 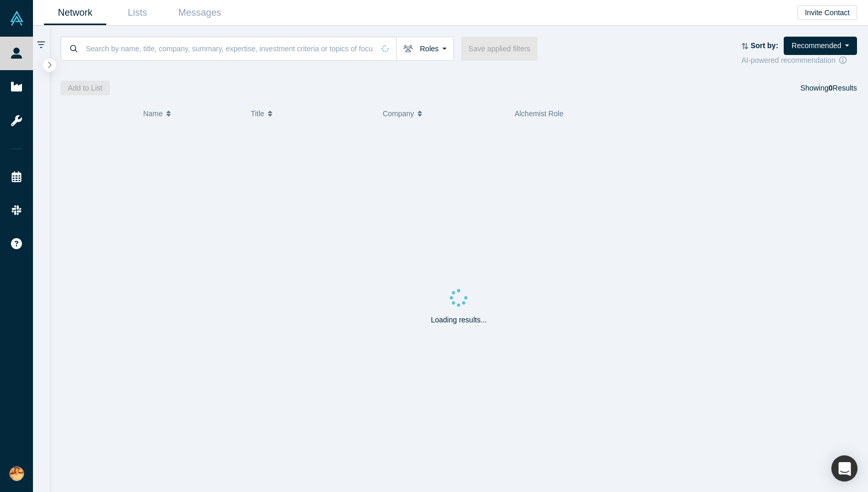 I want to click on button: Save applied filters, so click(x=500, y=49).